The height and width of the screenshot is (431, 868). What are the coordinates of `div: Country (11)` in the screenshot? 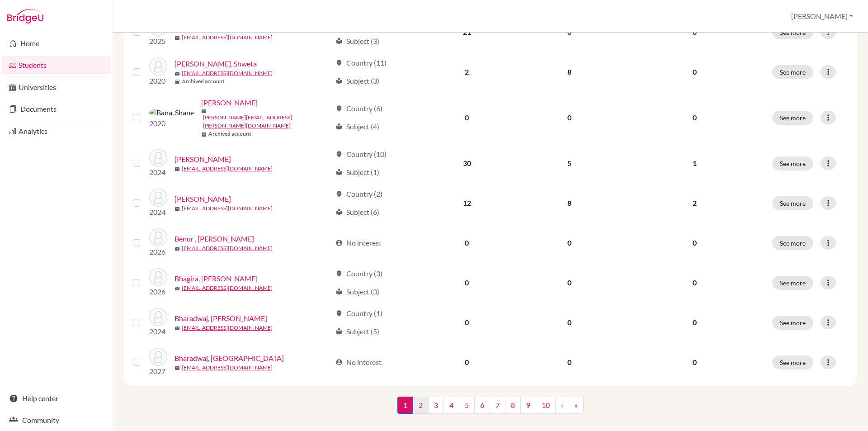 It's located at (361, 63).